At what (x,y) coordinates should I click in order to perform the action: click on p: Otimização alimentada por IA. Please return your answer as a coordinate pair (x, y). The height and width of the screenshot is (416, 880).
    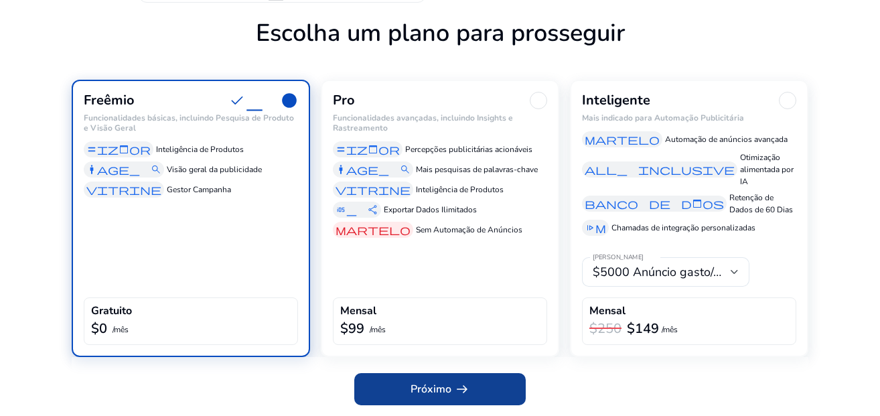
    Looking at the image, I should click on (768, 169).